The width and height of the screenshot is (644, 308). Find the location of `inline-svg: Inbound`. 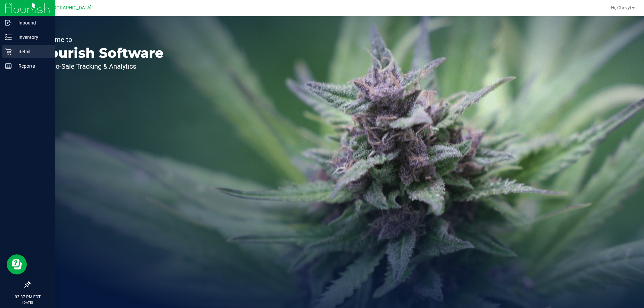

inline-svg: Inbound is located at coordinates (9, 23).